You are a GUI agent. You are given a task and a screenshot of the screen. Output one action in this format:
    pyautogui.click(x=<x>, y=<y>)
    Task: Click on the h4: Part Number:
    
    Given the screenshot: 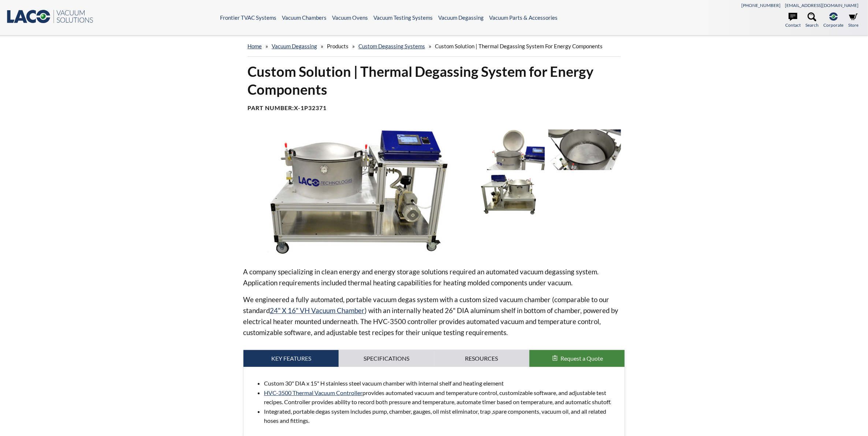 What is the action you would take?
    pyautogui.click(x=433, y=108)
    